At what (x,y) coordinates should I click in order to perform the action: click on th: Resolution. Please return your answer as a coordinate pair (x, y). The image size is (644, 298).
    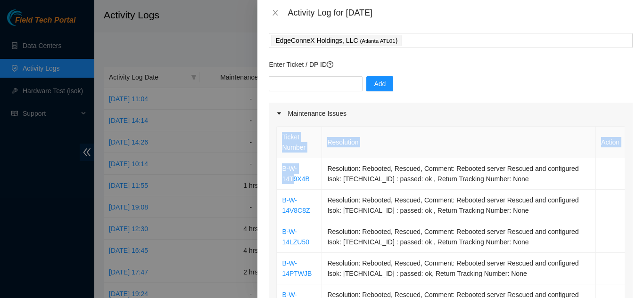
    Looking at the image, I should click on (459, 142).